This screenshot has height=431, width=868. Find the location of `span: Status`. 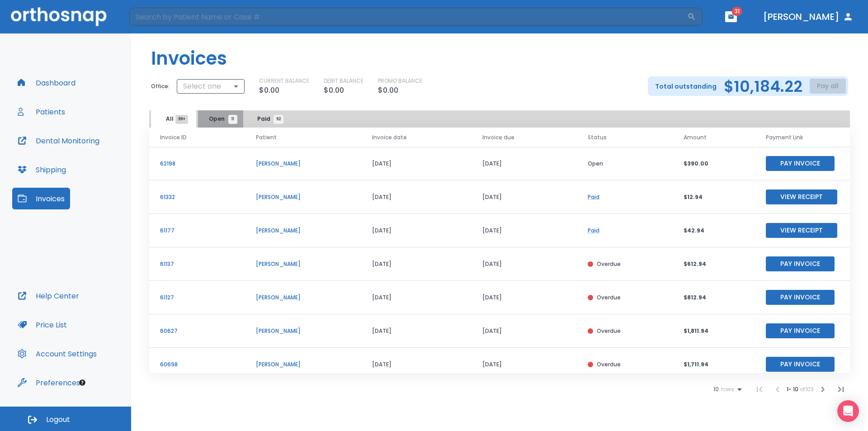

span: Status is located at coordinates (598, 138).